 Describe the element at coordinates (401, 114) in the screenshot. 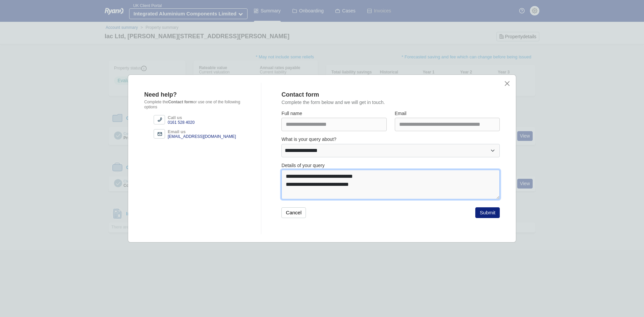

I see `label: Email` at that location.